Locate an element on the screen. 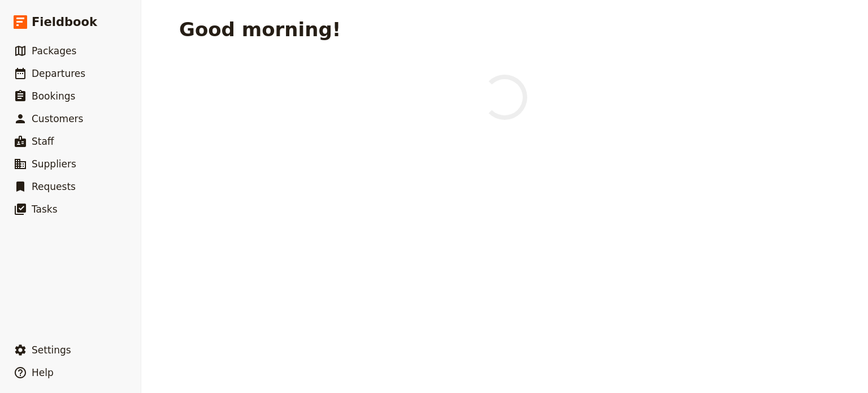 This screenshot has height=393, width=868. h1: Good morning! is located at coordinates (260, 29).